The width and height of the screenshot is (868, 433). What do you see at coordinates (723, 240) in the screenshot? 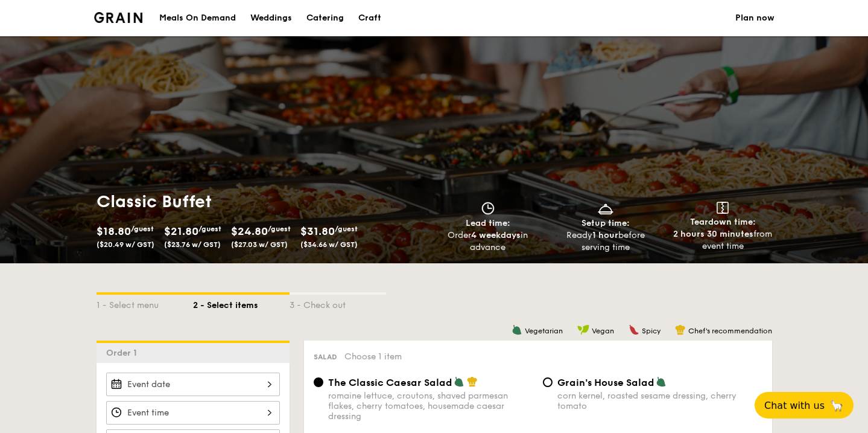
I see `div: from event time` at bounding box center [723, 240].